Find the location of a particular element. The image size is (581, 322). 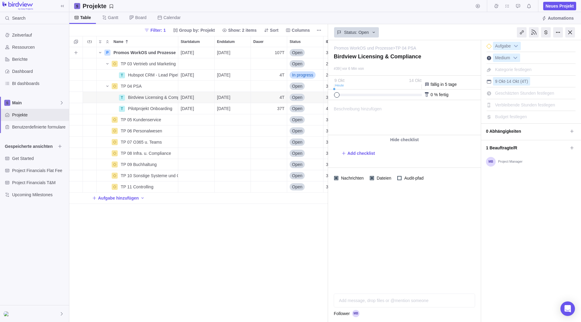

div: In progress is located at coordinates (305, 75).